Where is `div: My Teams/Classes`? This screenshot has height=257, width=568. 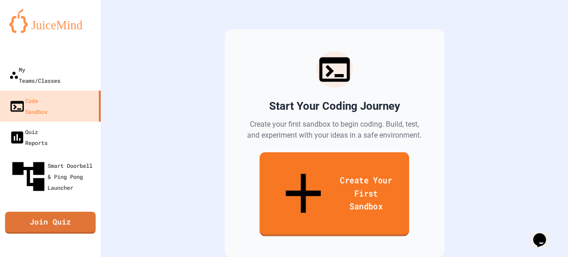 div: My Teams/Classes is located at coordinates (35, 75).